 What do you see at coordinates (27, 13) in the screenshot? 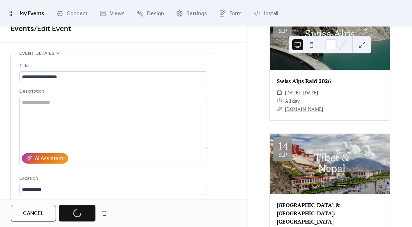
I see `a: My Events` at bounding box center [27, 13].